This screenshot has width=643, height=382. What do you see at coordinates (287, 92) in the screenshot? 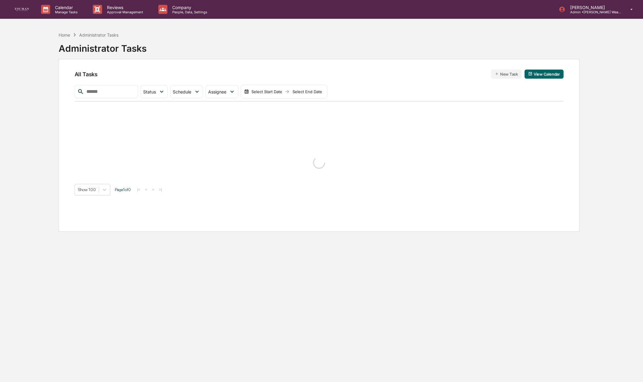
I see `img: arrow right` at bounding box center [287, 92].